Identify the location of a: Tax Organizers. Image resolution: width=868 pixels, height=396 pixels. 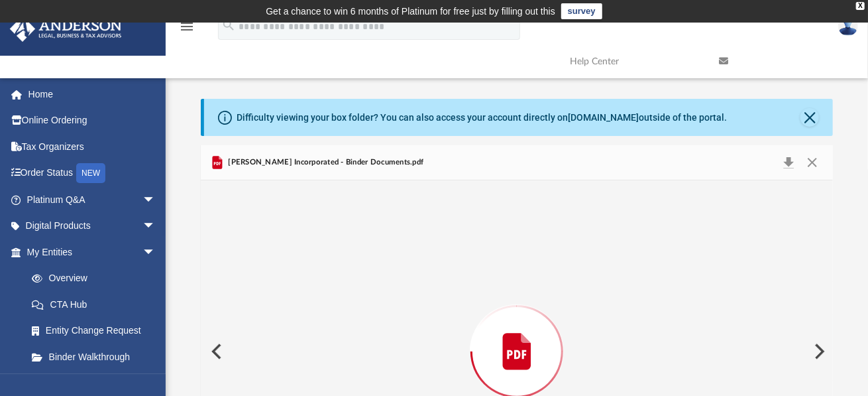
(92, 146).